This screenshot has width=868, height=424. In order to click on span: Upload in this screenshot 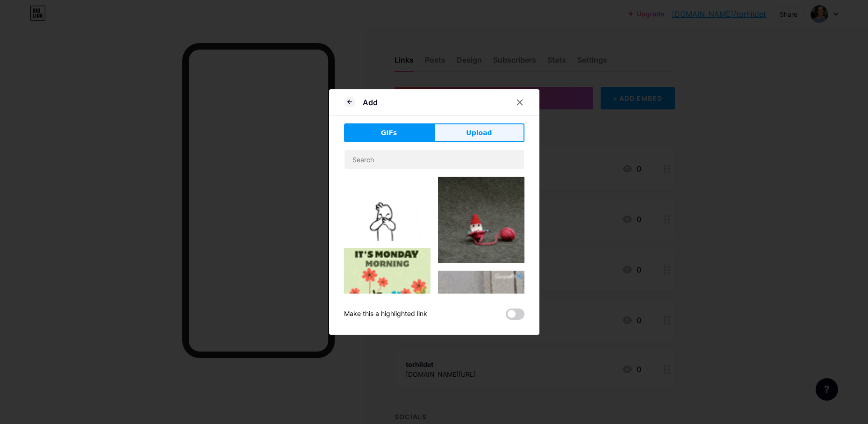, I will do `click(479, 132)`.